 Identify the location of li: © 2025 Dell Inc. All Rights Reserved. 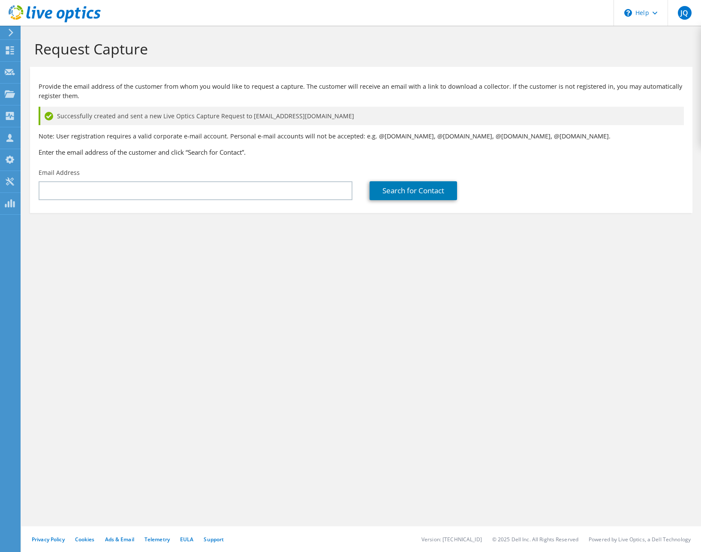
(535, 539).